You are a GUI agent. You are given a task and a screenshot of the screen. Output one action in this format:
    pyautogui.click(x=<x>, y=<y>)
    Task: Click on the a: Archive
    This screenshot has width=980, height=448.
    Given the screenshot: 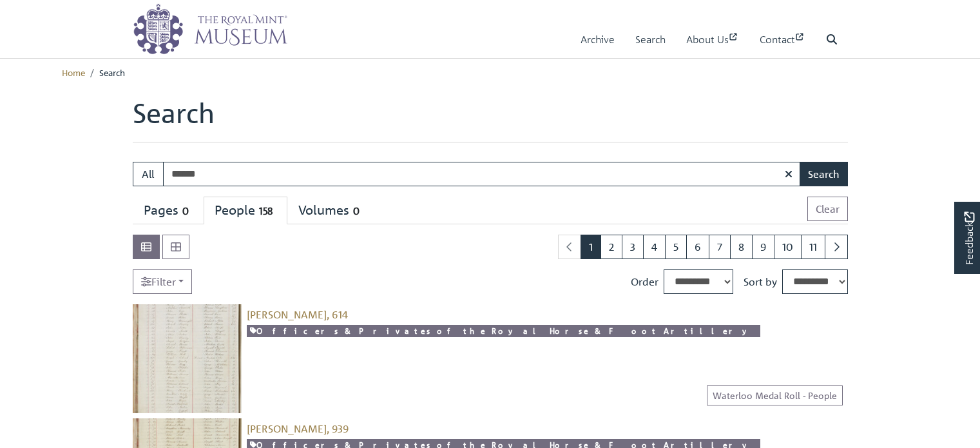 What is the action you would take?
    pyautogui.click(x=597, y=39)
    